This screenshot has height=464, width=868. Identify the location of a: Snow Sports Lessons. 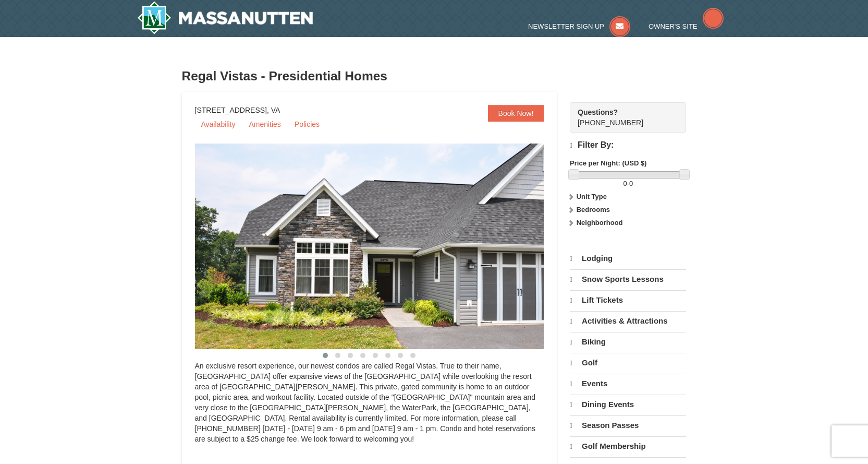
(628, 279).